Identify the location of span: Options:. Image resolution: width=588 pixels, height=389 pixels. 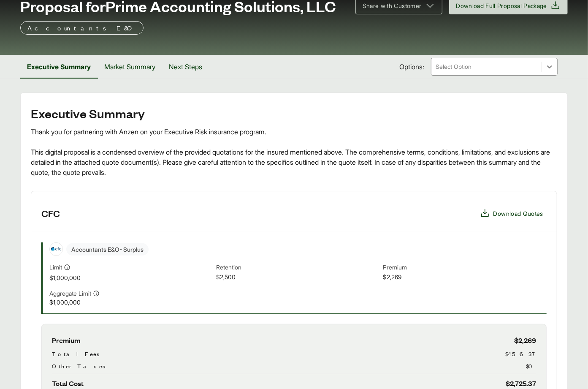
(412, 67).